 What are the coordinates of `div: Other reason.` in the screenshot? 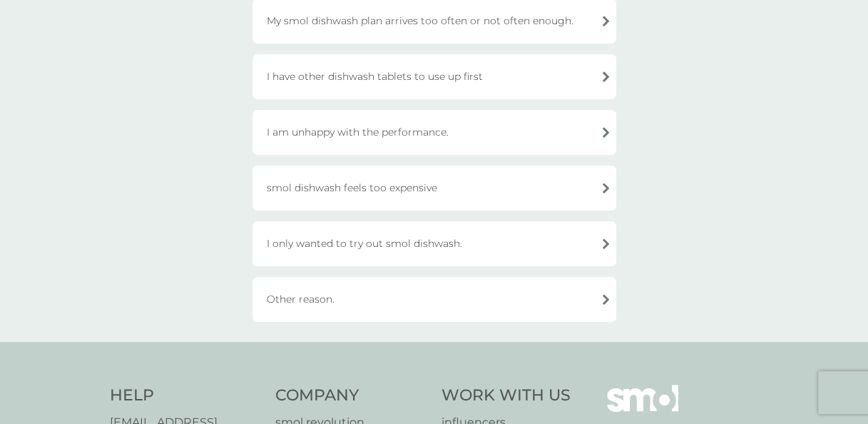 It's located at (434, 299).